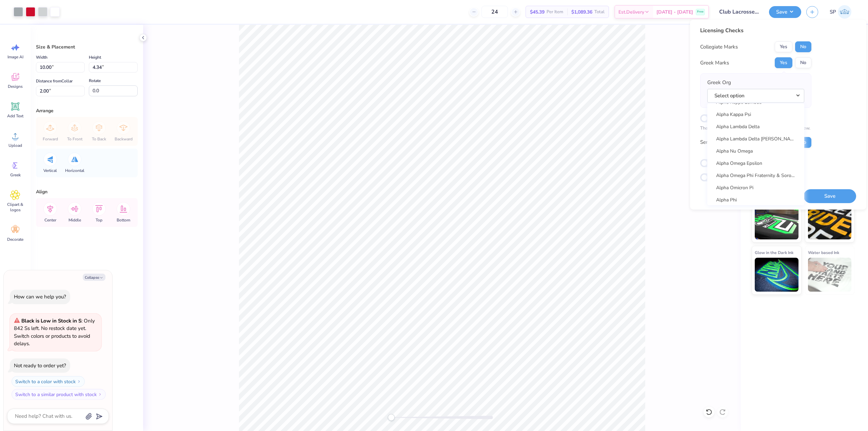  What do you see at coordinates (15, 207) in the screenshot?
I see `span: Clipart & logos` at bounding box center [15, 207].